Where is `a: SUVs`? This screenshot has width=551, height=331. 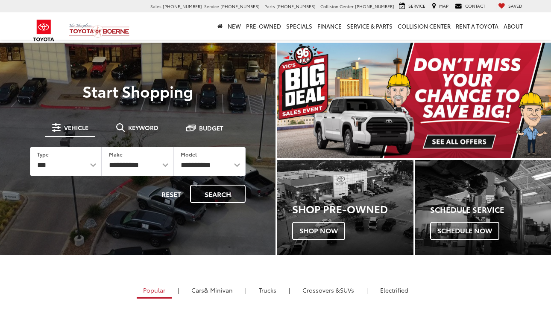 a: SUVs is located at coordinates (328, 290).